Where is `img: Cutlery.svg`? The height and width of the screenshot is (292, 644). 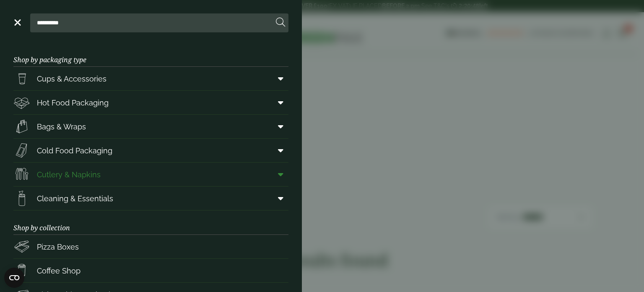
img: Cutlery.svg is located at coordinates (22, 174).